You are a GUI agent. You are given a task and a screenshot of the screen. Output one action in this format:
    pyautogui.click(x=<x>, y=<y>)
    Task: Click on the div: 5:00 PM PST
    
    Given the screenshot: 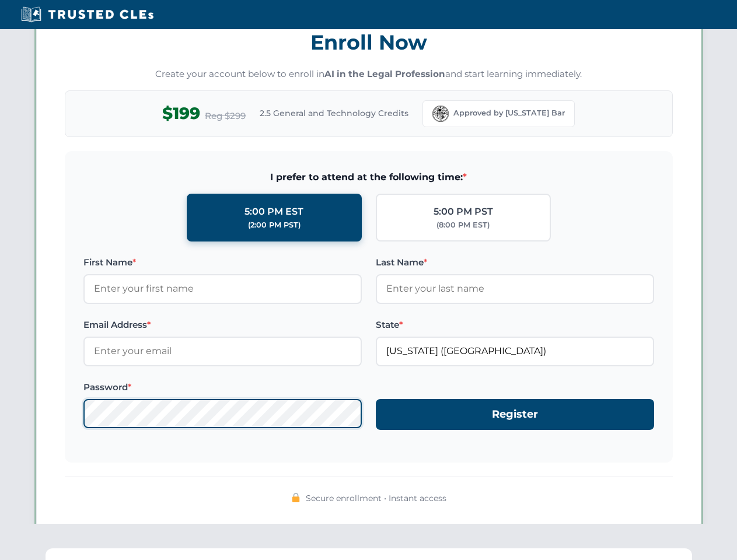 What is the action you would take?
    pyautogui.click(x=463, y=211)
    